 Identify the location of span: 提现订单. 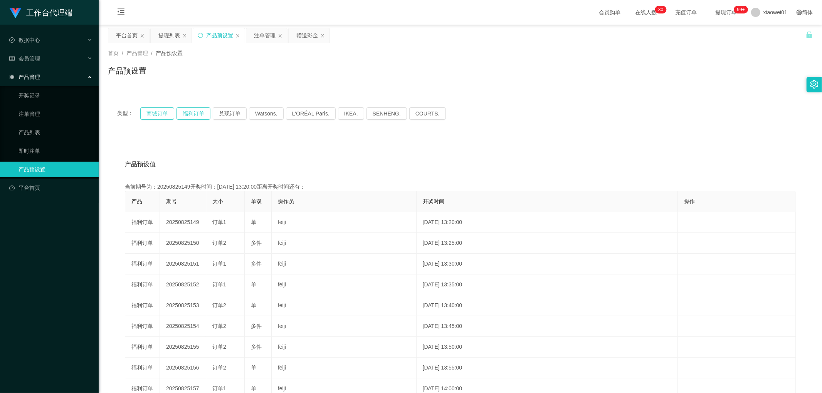
(726, 12).